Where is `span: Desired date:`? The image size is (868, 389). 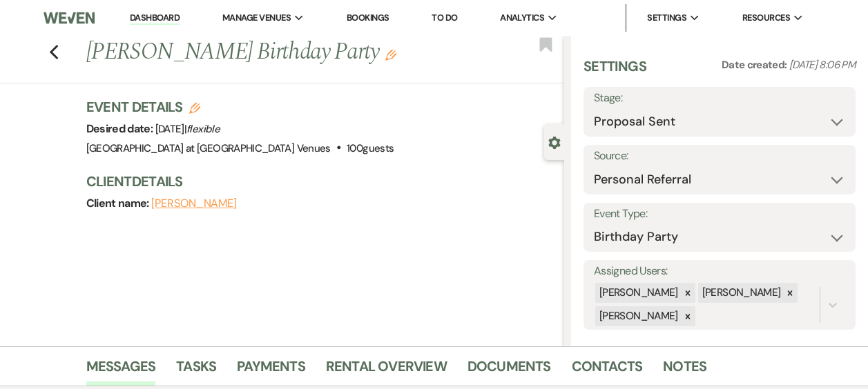
span: Desired date: is located at coordinates (121, 128).